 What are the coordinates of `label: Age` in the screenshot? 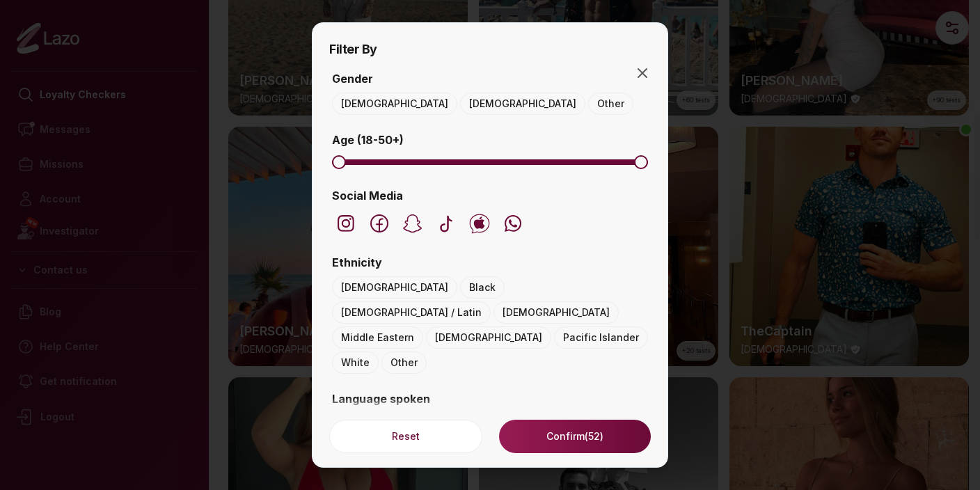 It's located at (490, 140).